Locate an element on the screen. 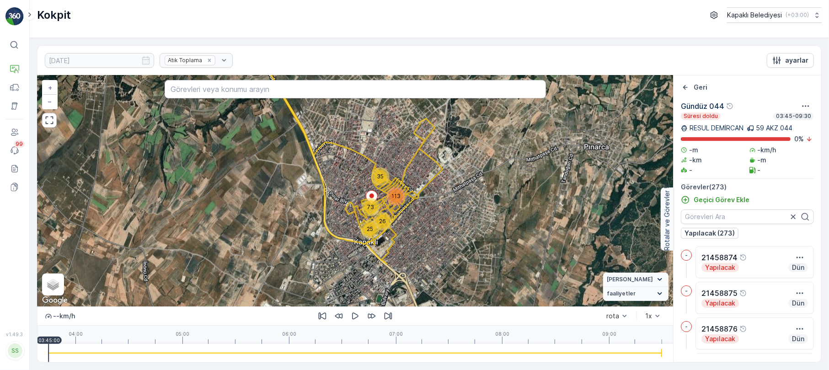 The image size is (829, 370). p: Kapaklı Belediyesi is located at coordinates (755, 15).